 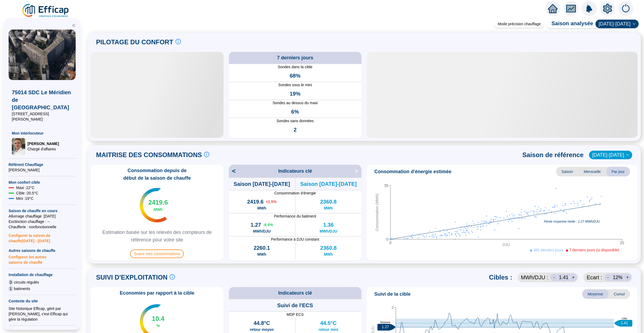 I want to click on span: Mon interlocuteur, so click(x=42, y=133).